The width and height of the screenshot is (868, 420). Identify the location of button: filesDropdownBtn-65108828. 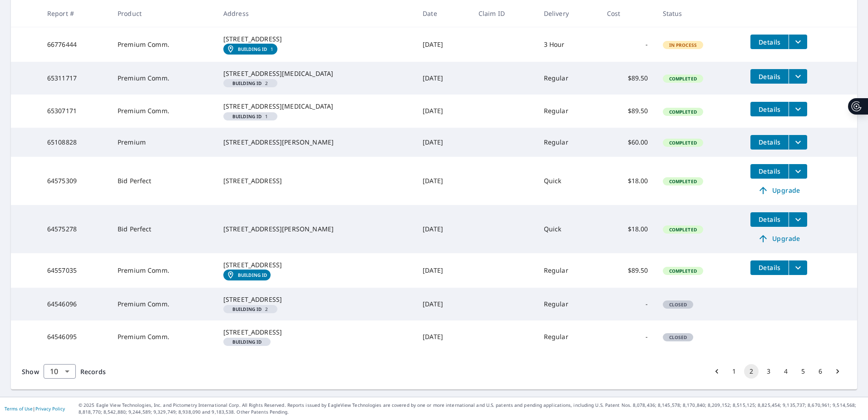
(797, 143).